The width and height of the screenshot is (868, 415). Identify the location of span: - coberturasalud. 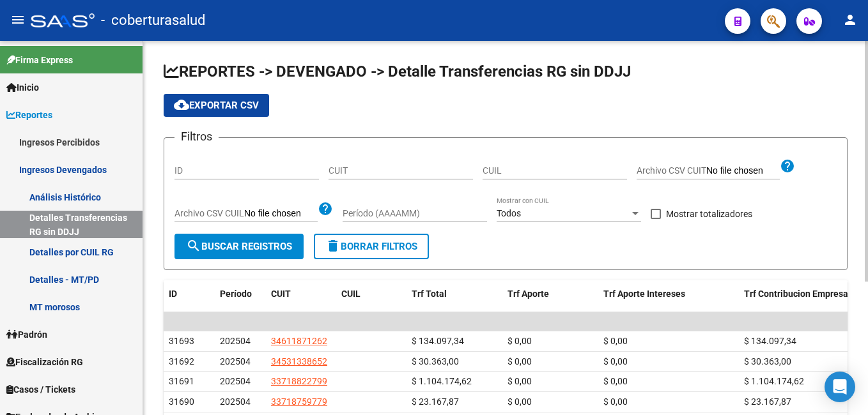
(153, 21).